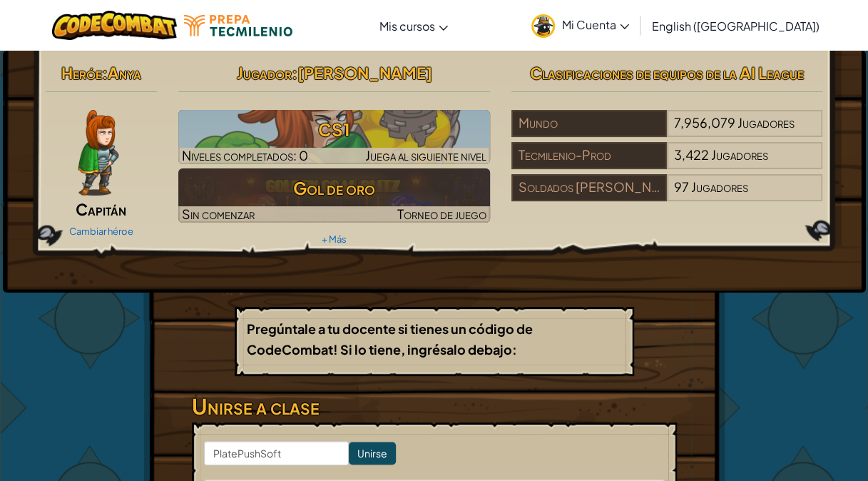 Image resolution: width=868 pixels, height=481 pixels. I want to click on span: Mi Cuenta, so click(595, 24).